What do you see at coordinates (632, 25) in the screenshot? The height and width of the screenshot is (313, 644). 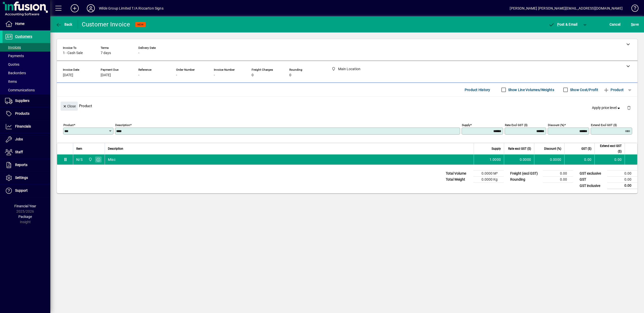 I see `span: S` at bounding box center [632, 25].